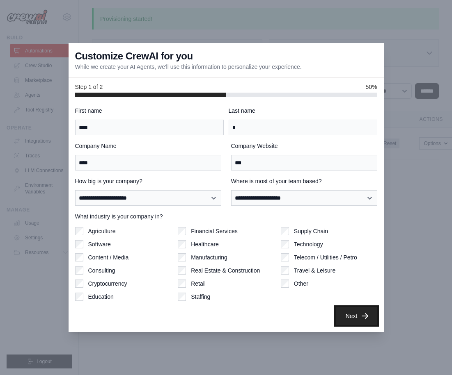 The height and width of the screenshot is (375, 452). I want to click on label: First name, so click(149, 111).